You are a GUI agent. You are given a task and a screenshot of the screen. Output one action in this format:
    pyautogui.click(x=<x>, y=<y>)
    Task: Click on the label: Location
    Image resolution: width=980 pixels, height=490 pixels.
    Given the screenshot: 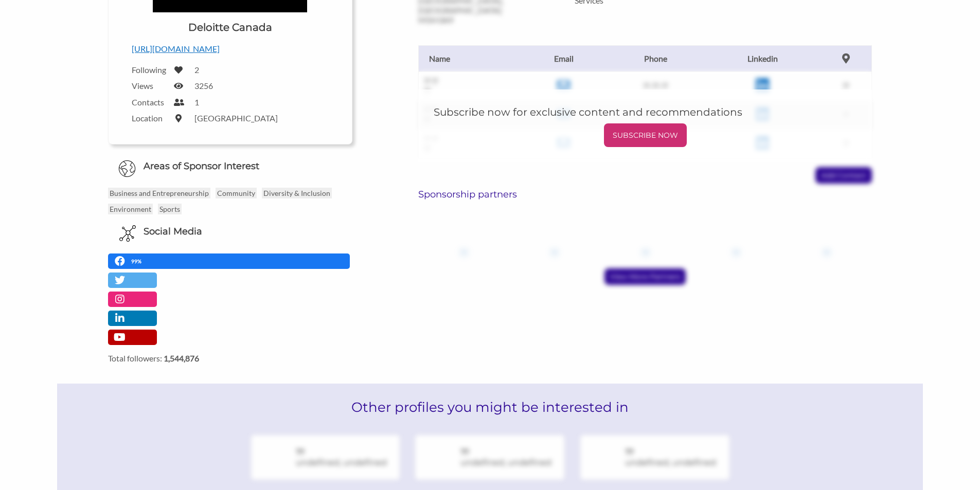 What is the action you would take?
    pyautogui.click(x=150, y=118)
    